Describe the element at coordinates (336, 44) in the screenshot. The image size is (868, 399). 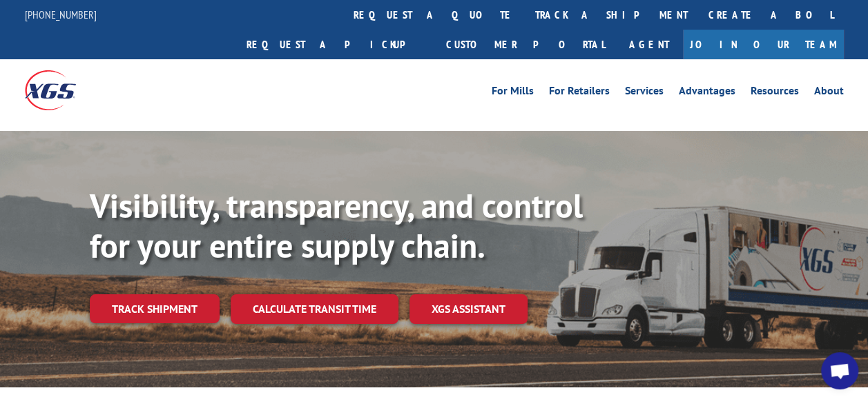
I see `a: Request a pickup` at that location.